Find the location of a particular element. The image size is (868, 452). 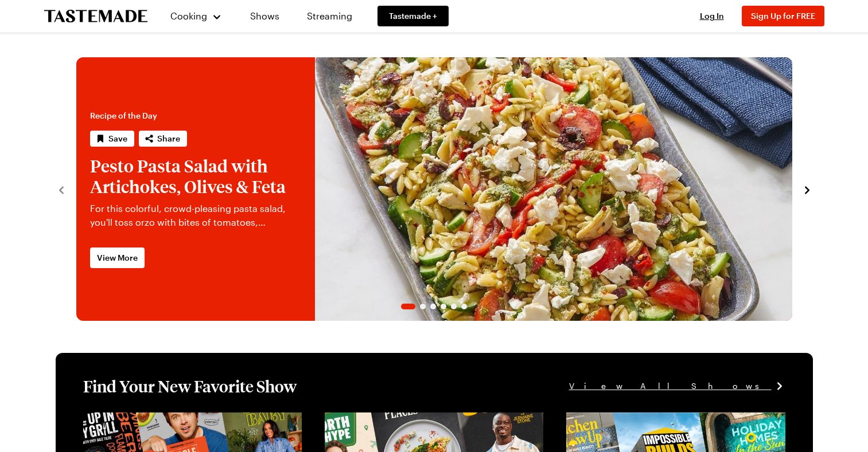

a: To Tastemade Home Page is located at coordinates (96, 16).